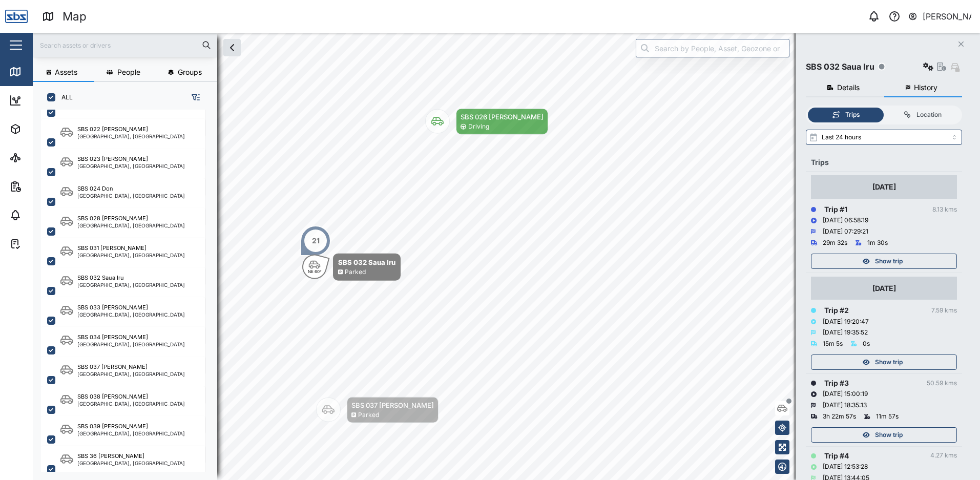 The height and width of the screenshot is (480, 980). What do you see at coordinates (835, 243) in the screenshot?
I see `div: 29m 32s` at bounding box center [835, 243].